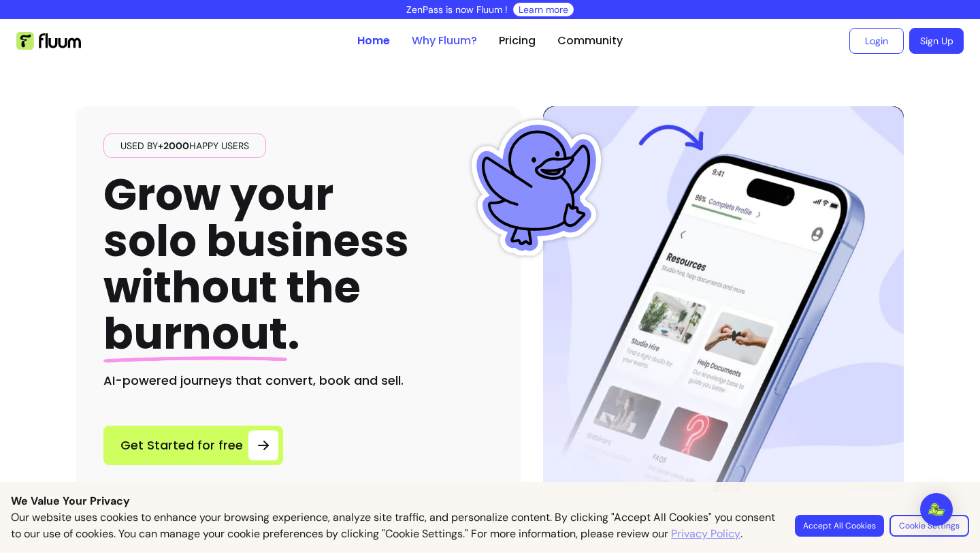 This screenshot has height=553, width=980. I want to click on p: ZenPass is now Fluum !, so click(457, 9).